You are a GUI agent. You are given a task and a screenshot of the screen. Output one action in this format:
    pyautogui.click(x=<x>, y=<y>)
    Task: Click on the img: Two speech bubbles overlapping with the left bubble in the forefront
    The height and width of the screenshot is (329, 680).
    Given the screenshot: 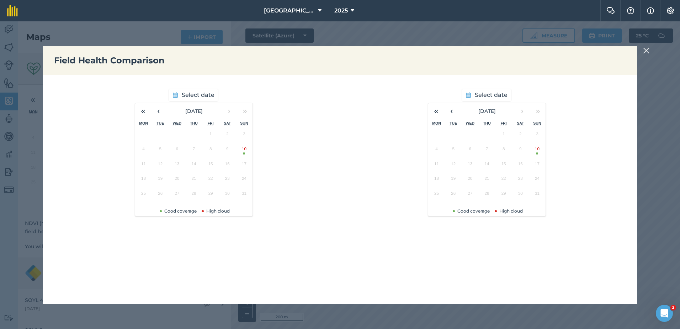 What is the action you would take?
    pyautogui.click(x=611, y=11)
    